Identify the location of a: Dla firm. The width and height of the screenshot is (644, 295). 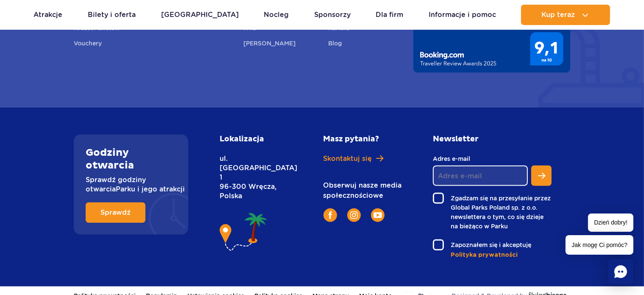
(389, 15).